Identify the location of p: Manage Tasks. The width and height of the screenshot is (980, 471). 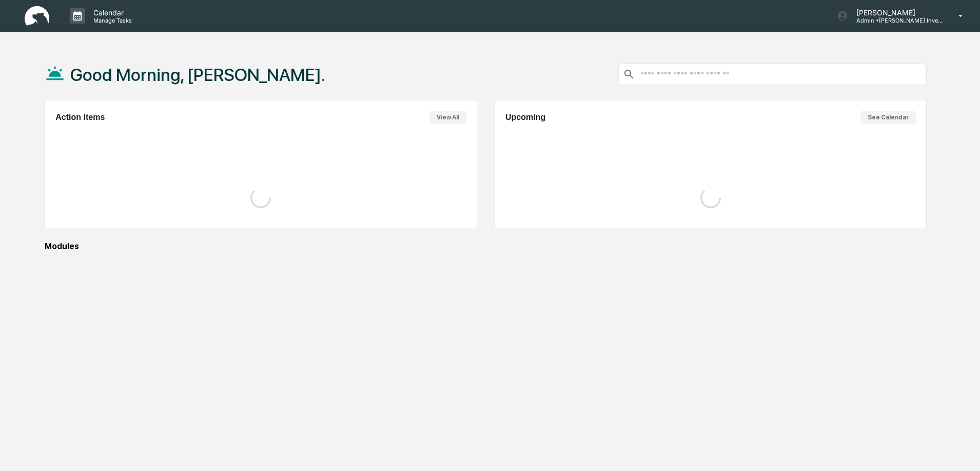
(111, 21).